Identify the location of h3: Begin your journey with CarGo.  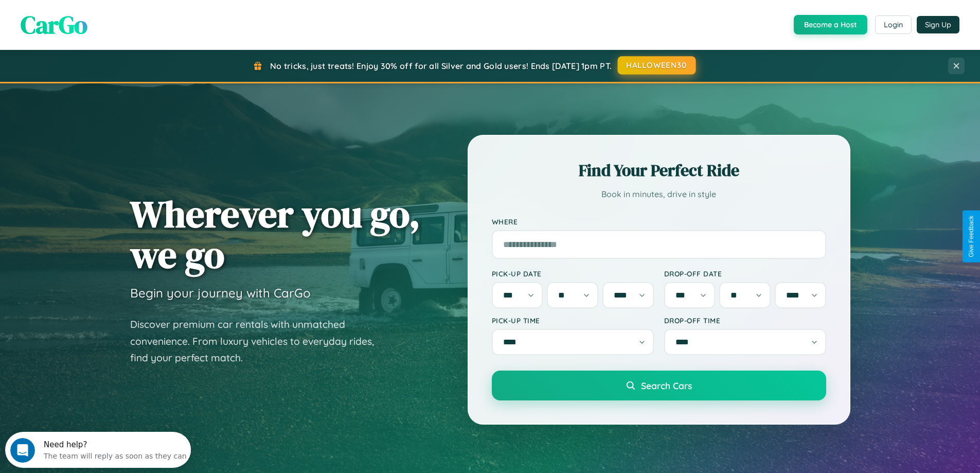
(220, 293).